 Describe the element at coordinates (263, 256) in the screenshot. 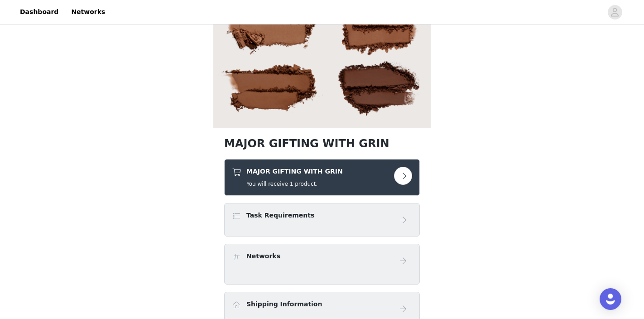

I see `h4: Networks` at that location.